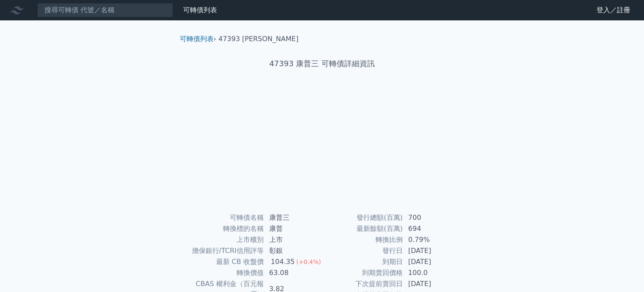 Image resolution: width=644 pixels, height=292 pixels. What do you see at coordinates (362, 251) in the screenshot?
I see `td: 發行日` at bounding box center [362, 251].